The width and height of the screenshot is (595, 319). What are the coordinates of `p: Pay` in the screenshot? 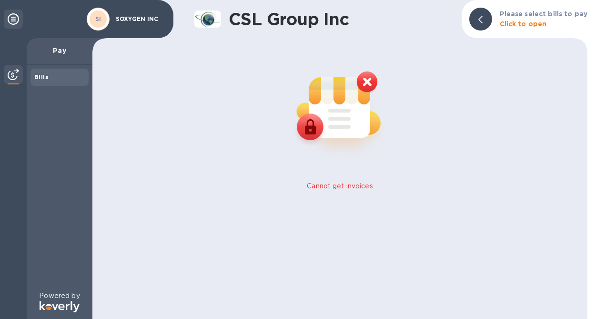 It's located at (60, 51).